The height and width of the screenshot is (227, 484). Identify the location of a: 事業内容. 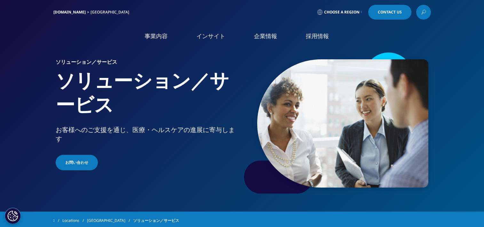
(156, 36).